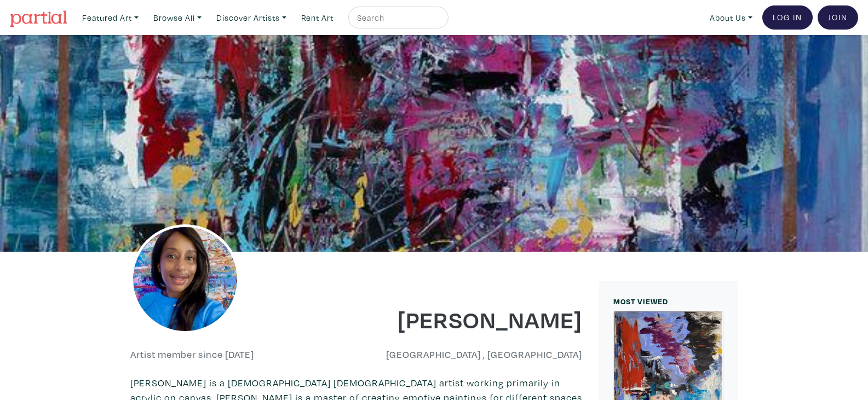 This screenshot has width=868, height=400. Describe the element at coordinates (838, 17) in the screenshot. I see `a: Join` at that location.